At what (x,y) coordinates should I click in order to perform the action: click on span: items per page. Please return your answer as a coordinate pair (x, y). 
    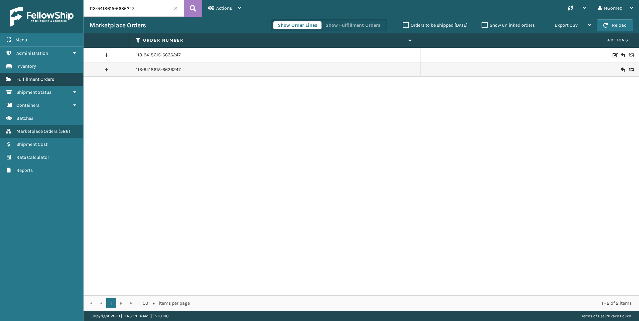
    Looking at the image, I should click on (165, 304).